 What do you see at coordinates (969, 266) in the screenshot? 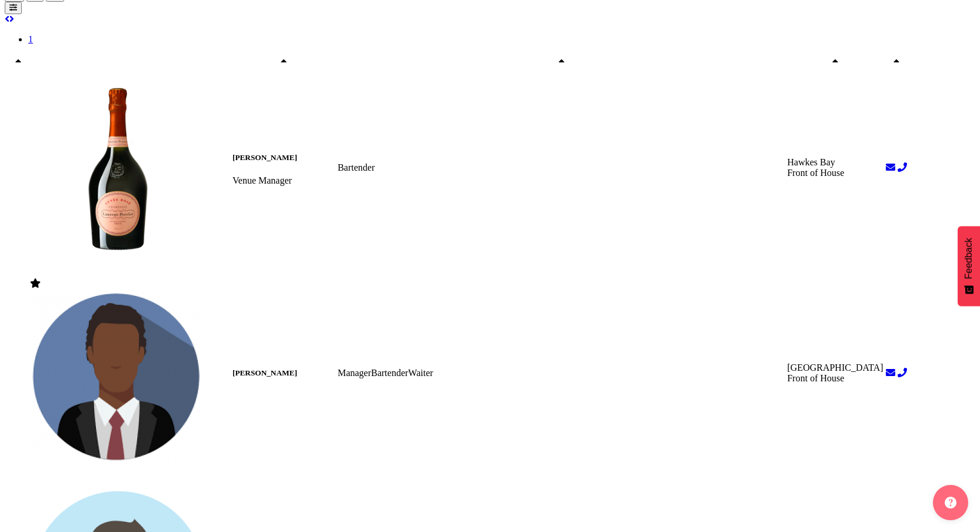
I see `button: Feedback - Show survey` at bounding box center [969, 266].